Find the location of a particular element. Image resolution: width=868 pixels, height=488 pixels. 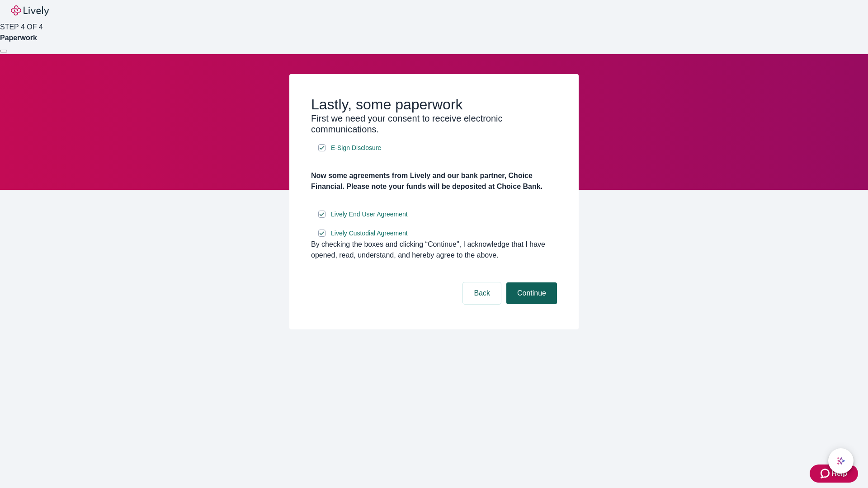

span: Lively End User Agreement is located at coordinates (369, 214).